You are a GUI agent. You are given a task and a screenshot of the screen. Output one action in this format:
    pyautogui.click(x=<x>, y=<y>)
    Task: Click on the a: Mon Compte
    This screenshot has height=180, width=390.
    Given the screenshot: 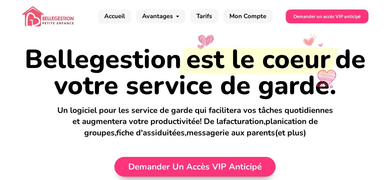 What is the action you would take?
    pyautogui.click(x=248, y=16)
    